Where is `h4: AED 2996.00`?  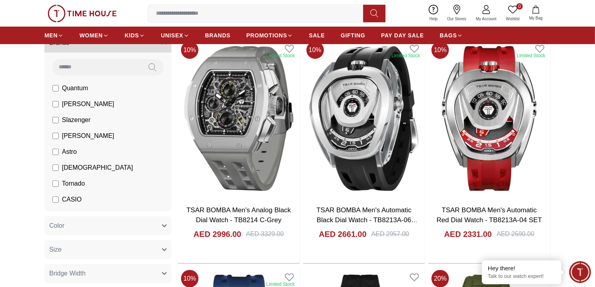 h4: AED 2996.00 is located at coordinates (218, 234).